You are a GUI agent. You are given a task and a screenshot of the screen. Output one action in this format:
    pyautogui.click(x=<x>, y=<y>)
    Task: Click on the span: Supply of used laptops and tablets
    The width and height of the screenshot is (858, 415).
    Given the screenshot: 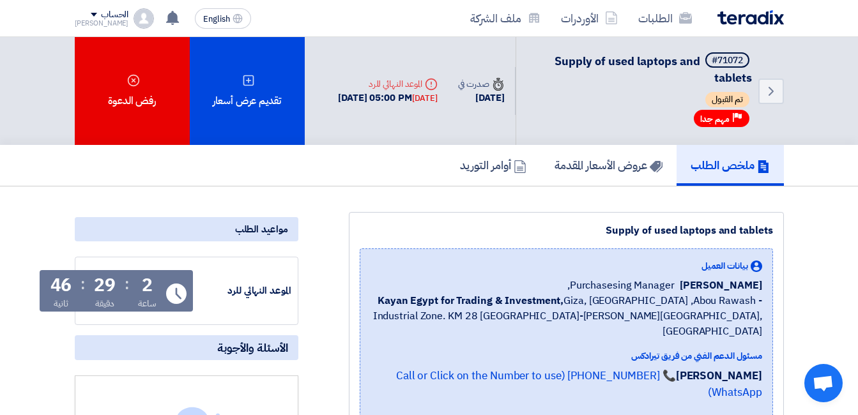 What is the action you would take?
    pyautogui.click(x=653, y=69)
    